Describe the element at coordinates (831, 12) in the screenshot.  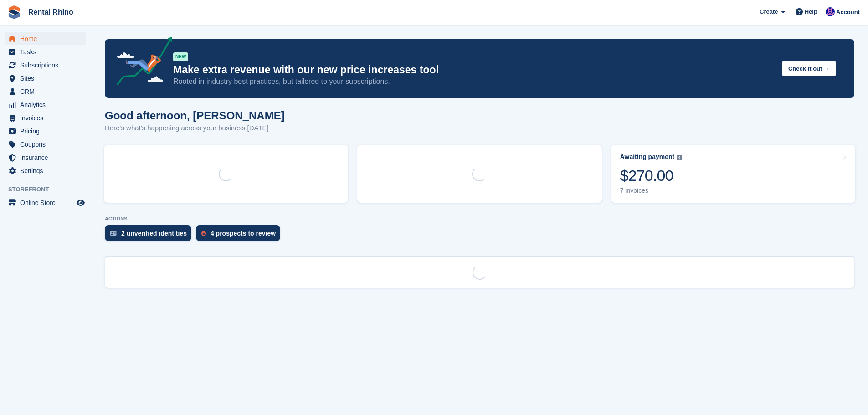
I see `img: Ari Kolas` at that location.